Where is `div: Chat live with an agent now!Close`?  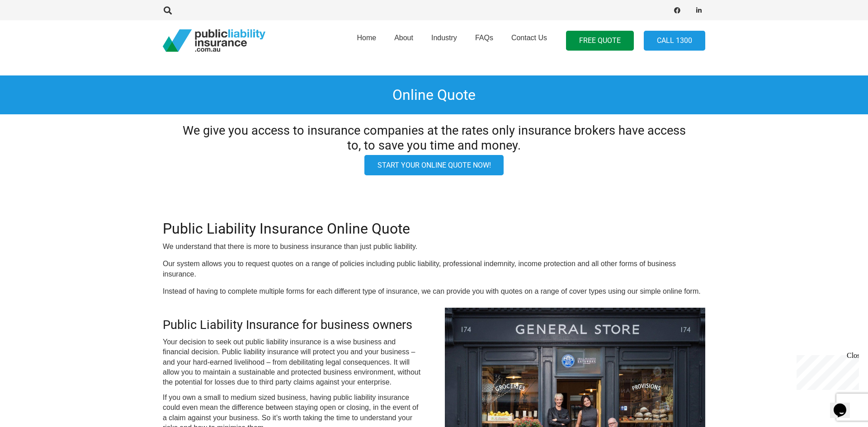
div: Chat live with an agent now!Close is located at coordinates (33, 34).